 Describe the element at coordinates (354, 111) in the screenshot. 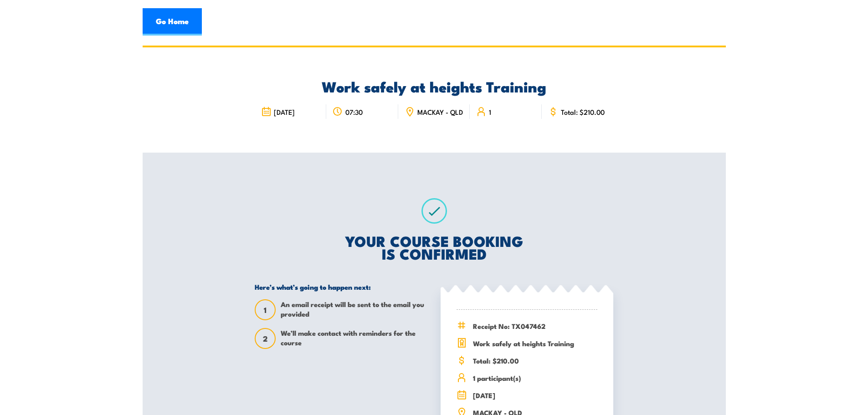

I see `span: 07:30` at that location.